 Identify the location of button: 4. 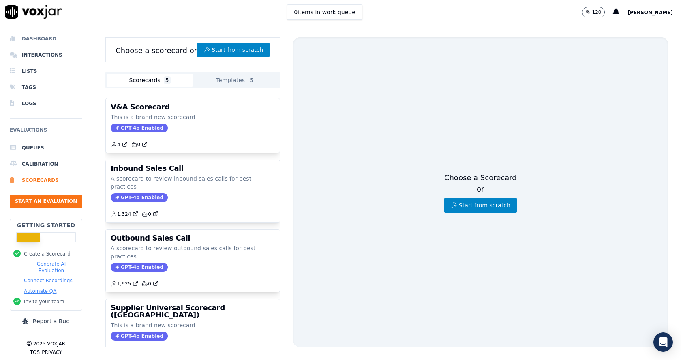
(121, 145).